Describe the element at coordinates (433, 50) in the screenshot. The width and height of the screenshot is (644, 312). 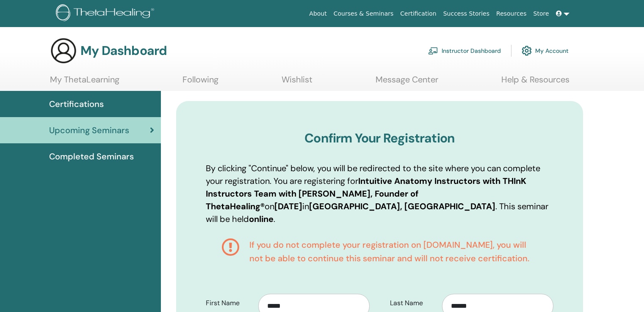
I see `img: chalkboard-teacher.svg` at that location.